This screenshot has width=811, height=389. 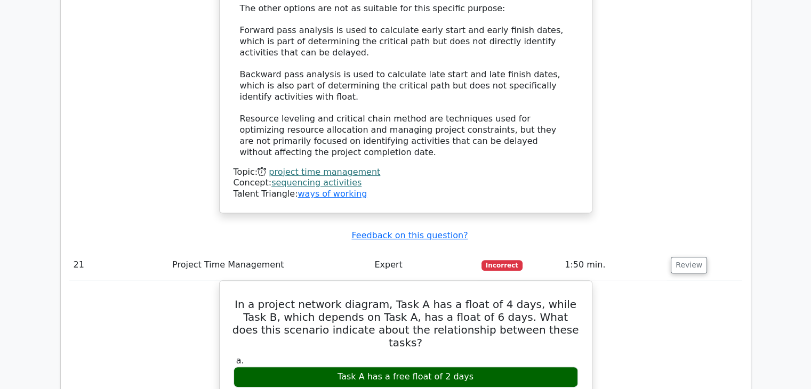 I want to click on td: Project Time Management, so click(x=269, y=265).